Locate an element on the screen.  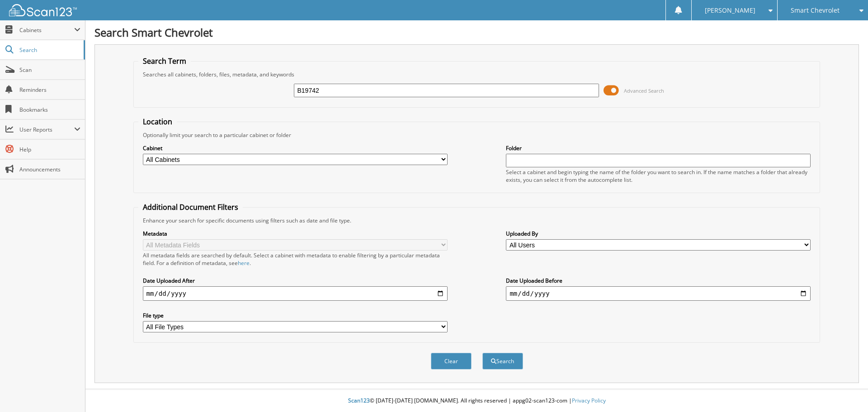
input: end is located at coordinates (658, 294).